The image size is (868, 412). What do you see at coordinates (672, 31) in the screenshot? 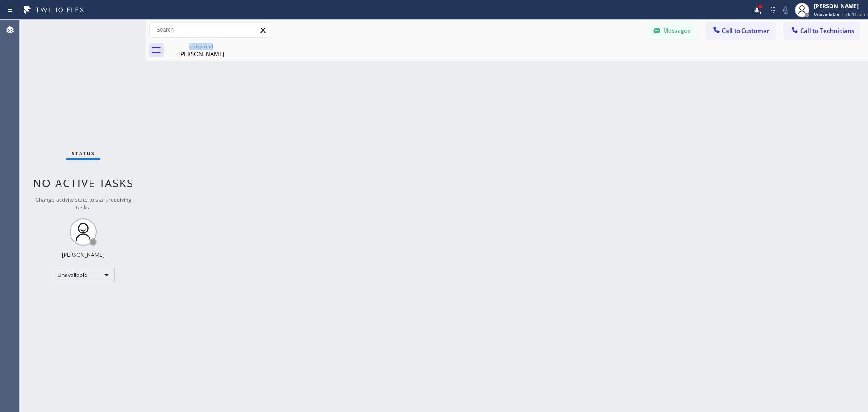
I see `button: Messages` at bounding box center [672, 31].